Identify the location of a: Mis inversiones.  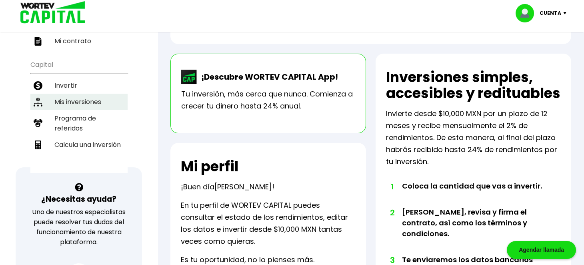
(79, 102).